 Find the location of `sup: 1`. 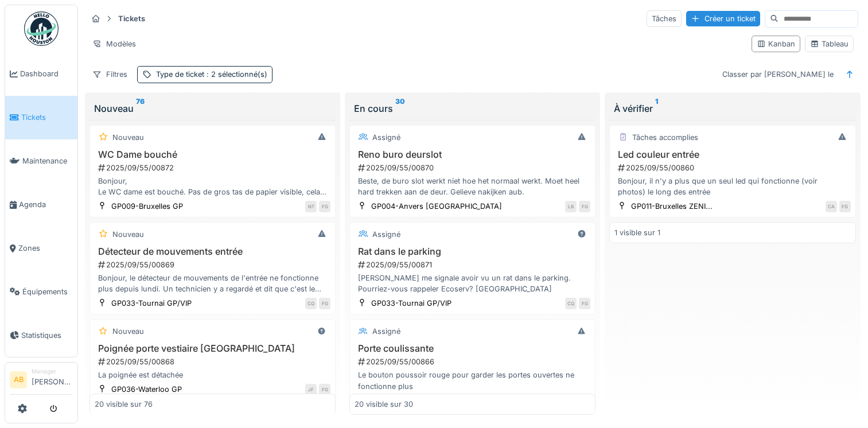

sup: 1 is located at coordinates (656, 108).